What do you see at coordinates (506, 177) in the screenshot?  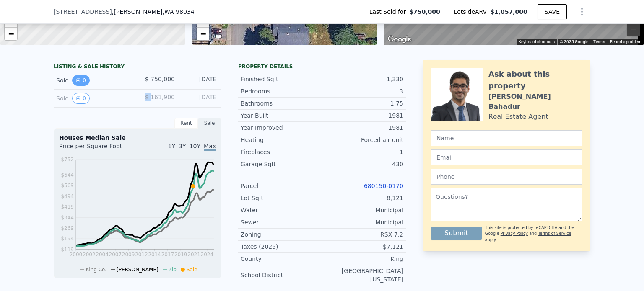 I see `input: Phone` at bounding box center [506, 177].